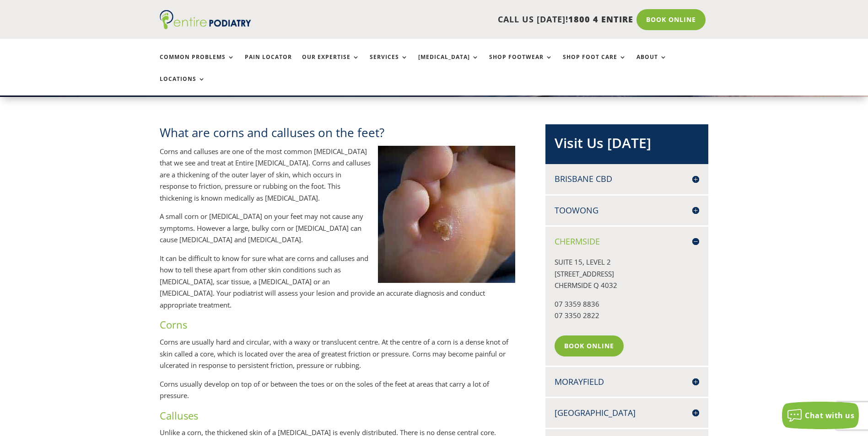 Image resolution: width=868 pixels, height=436 pixels. I want to click on p: 07 3359 8836 07 3350 2822, so click(626, 313).